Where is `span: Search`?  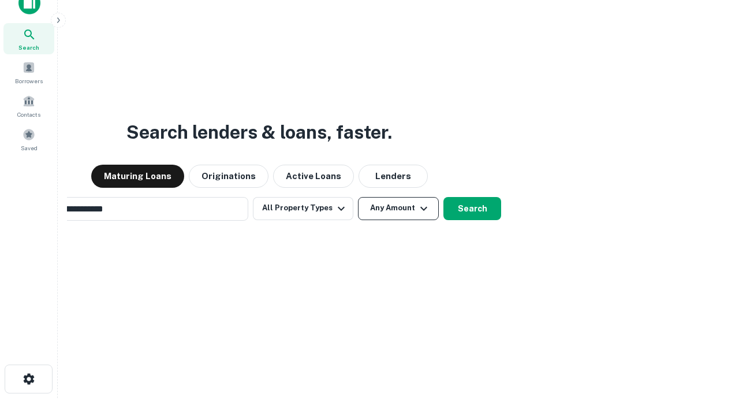 span: Search is located at coordinates (29, 47).